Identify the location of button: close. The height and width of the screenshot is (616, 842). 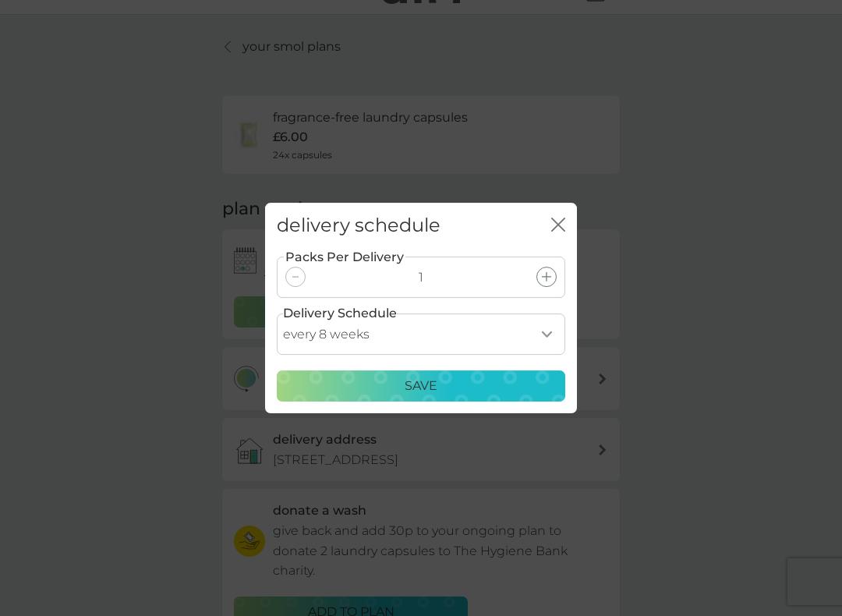
(558, 225).